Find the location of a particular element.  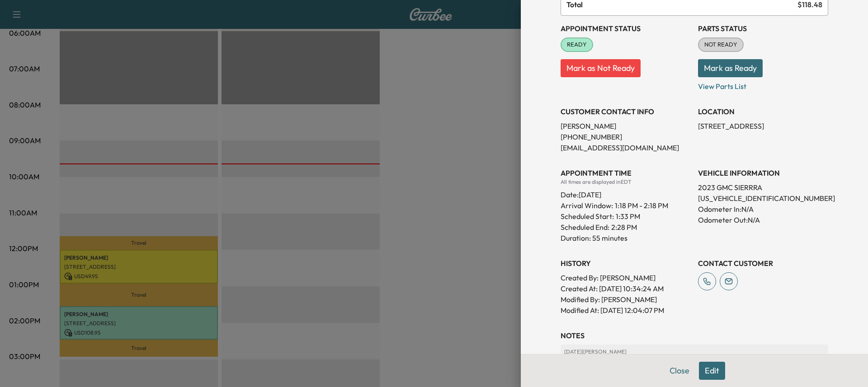

span: NOT READY is located at coordinates (720, 45).